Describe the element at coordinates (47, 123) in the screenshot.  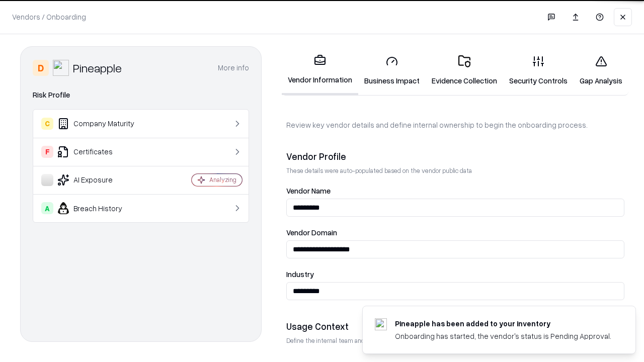
I see `div: C` at that location.